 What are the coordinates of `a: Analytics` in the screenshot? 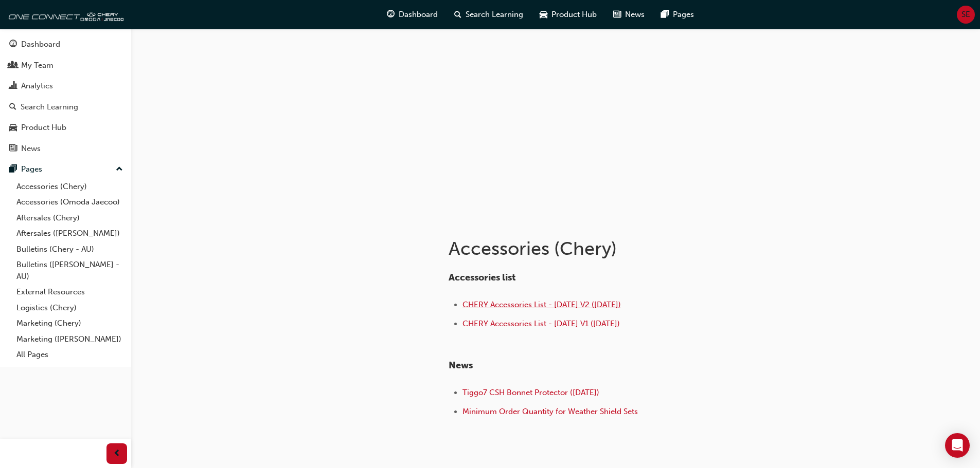 It's located at (65, 86).